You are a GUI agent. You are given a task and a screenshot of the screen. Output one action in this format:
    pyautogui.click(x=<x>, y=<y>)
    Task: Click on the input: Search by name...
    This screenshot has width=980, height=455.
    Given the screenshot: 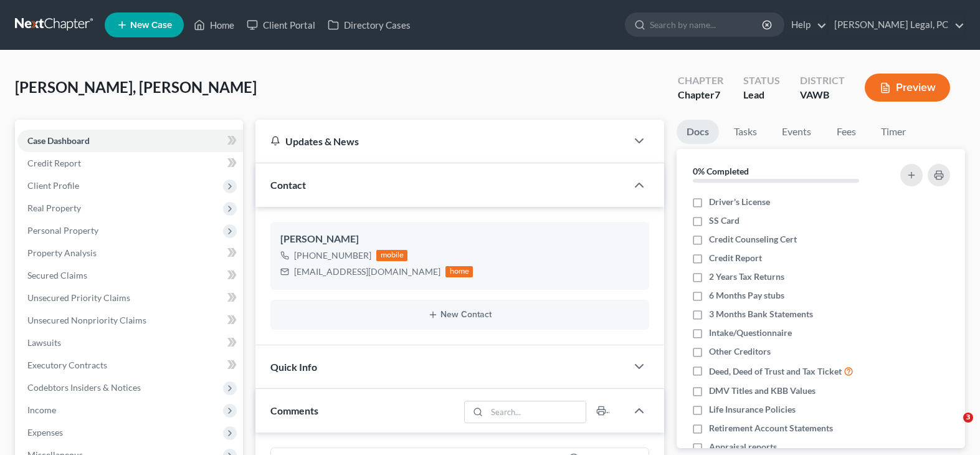 What is the action you would take?
    pyautogui.click(x=706, y=24)
    